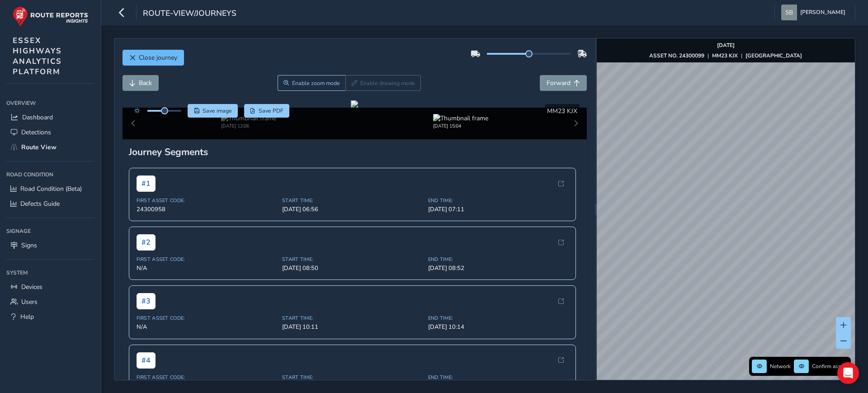 This screenshot has width=868, height=393. Describe the element at coordinates (559, 82) in the screenshot. I see `span: Forward` at that location.